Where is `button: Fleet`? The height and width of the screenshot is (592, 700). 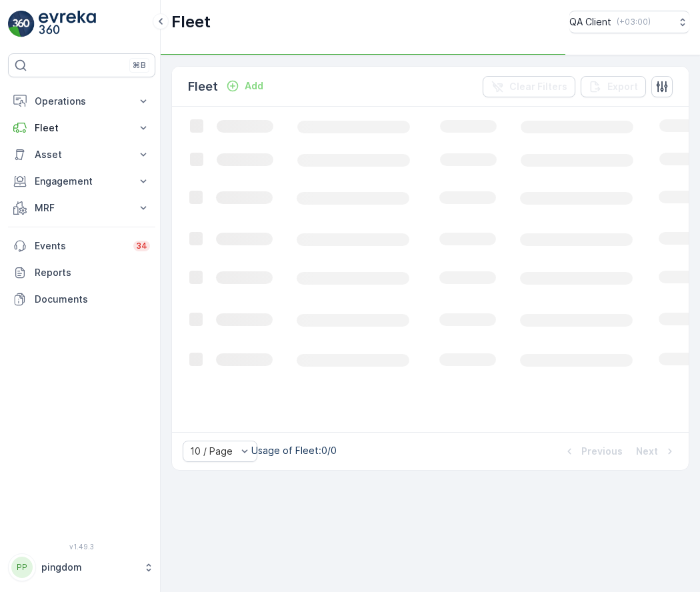
button: Fleet is located at coordinates (81, 128).